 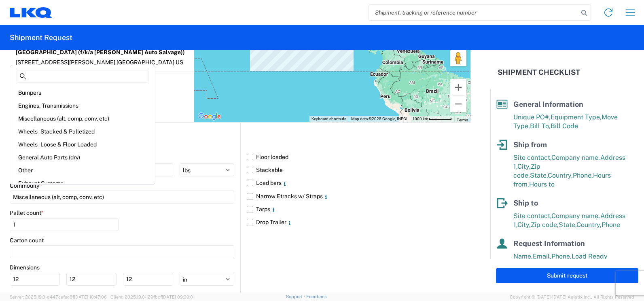 I want to click on div: Wheels - Loose & Floor Loaded, so click(x=83, y=144).